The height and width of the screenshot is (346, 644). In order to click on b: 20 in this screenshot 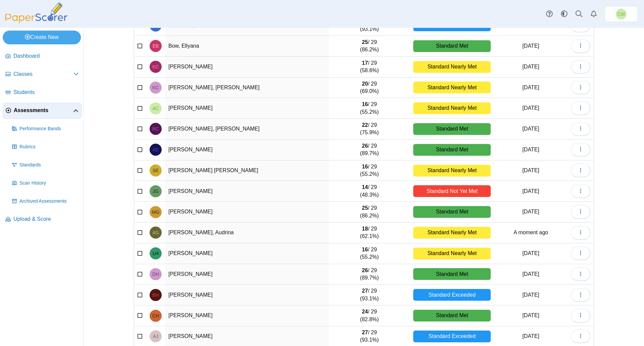, I will do `click(365, 83)`.